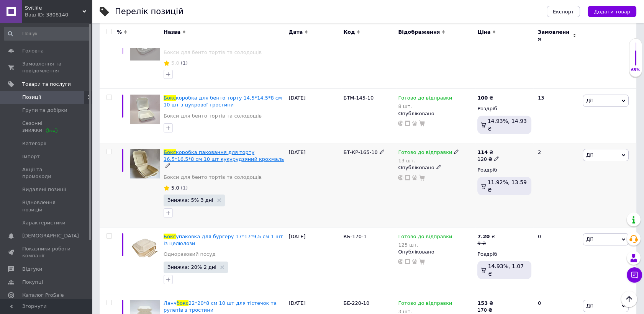  I want to click on span: Відгуки, so click(32, 269).